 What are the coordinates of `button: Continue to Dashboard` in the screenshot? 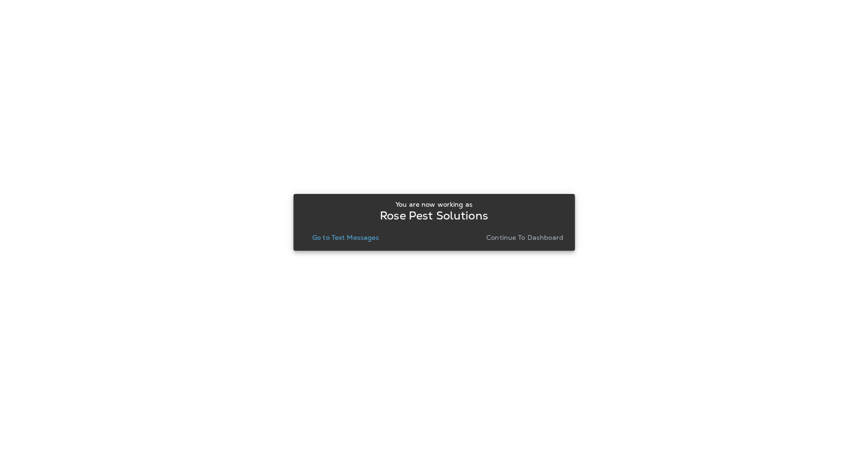 It's located at (524, 237).